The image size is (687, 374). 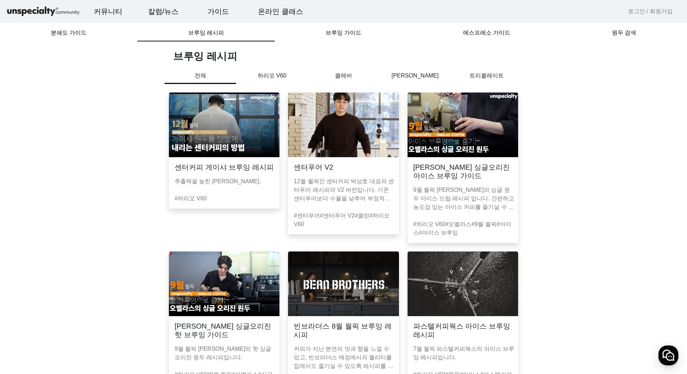 What do you see at coordinates (483, 224) in the screenshot?
I see `a: #9월 월픽` at bounding box center [483, 224].